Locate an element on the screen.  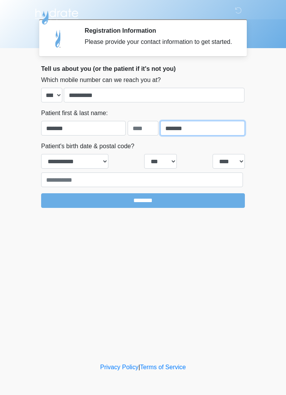
div: Please provide your contact information to get started. is located at coordinates (159, 42).